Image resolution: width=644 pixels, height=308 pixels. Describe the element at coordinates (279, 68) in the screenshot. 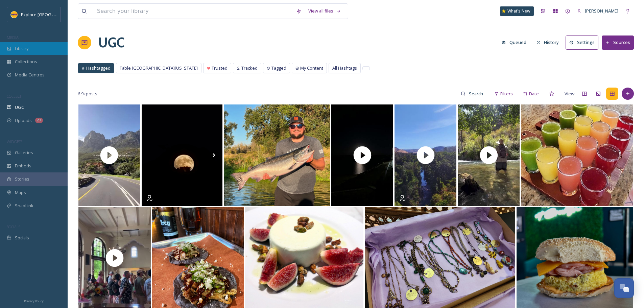

I see `span: Tagged` at that location.